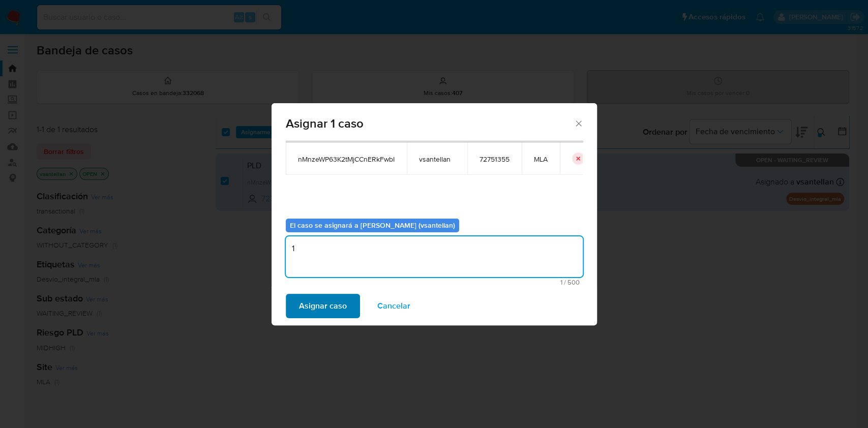  Describe the element at coordinates (394, 306) in the screenshot. I see `span: Cancelar` at that location.